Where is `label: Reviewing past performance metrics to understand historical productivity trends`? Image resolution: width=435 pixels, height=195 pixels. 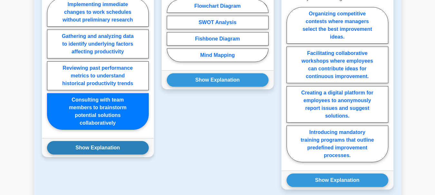 label: Reviewing past performance metrics to understand historical productivity trends is located at coordinates (98, 76).